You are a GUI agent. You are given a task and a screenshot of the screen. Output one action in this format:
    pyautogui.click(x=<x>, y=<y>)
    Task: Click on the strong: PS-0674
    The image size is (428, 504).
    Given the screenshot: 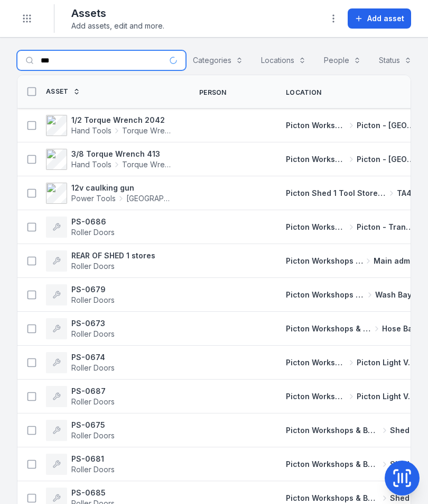 What is the action you would take?
    pyautogui.click(x=93, y=357)
    